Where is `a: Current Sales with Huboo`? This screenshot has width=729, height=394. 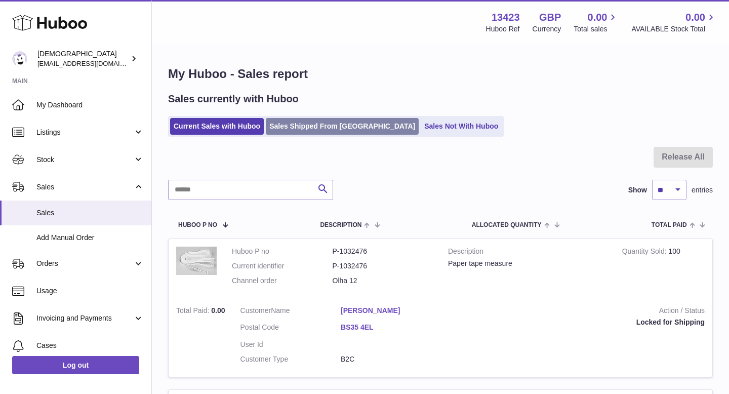
a: Current Sales with Huboo is located at coordinates (217, 126).